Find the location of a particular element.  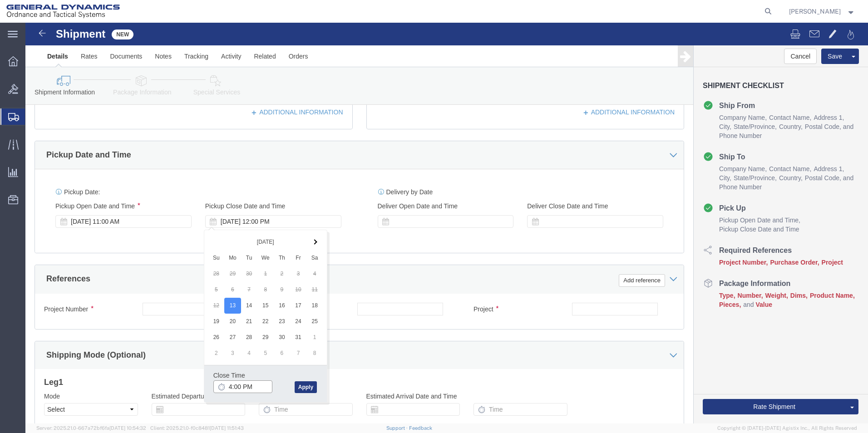

span: Server: 2025.21.0-667a72bf6fa is located at coordinates (91, 428).